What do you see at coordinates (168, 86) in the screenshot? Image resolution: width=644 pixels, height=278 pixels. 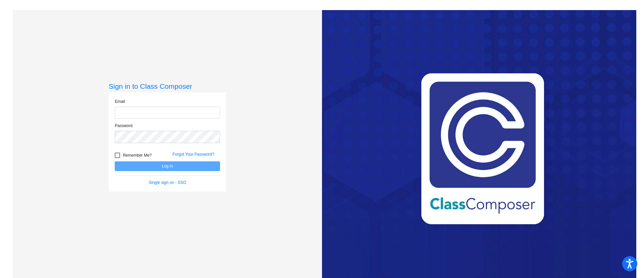 I see `h3: Sign in to Class Composer` at bounding box center [168, 86].